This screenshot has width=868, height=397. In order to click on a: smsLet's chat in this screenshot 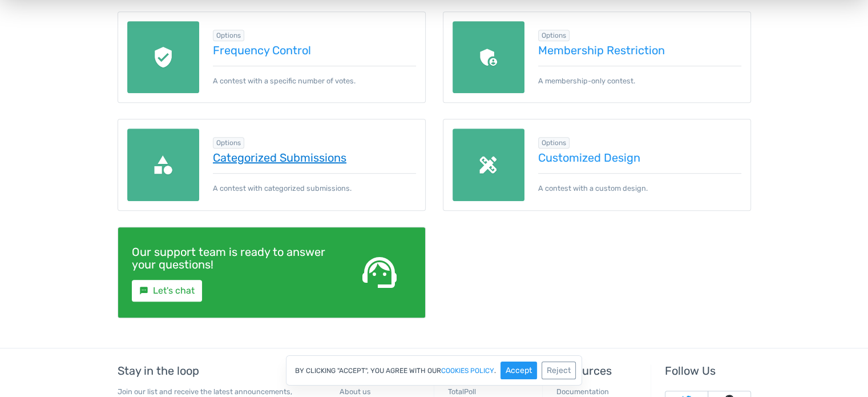, I will do `click(166, 291)`.